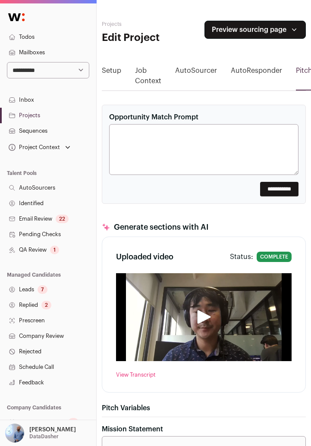 The image size is (311, 446). What do you see at coordinates (274, 257) in the screenshot?
I see `span: Complete` at bounding box center [274, 257].